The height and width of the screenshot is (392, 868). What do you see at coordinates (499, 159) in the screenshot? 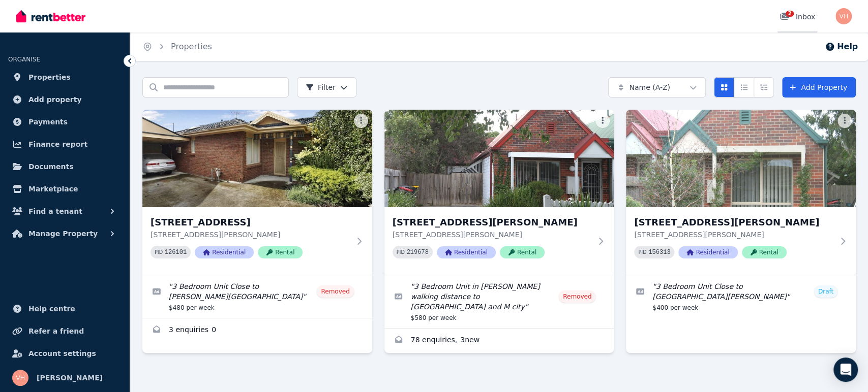
I see `img: 26A Cambro Road, Clayton` at bounding box center [499, 159].